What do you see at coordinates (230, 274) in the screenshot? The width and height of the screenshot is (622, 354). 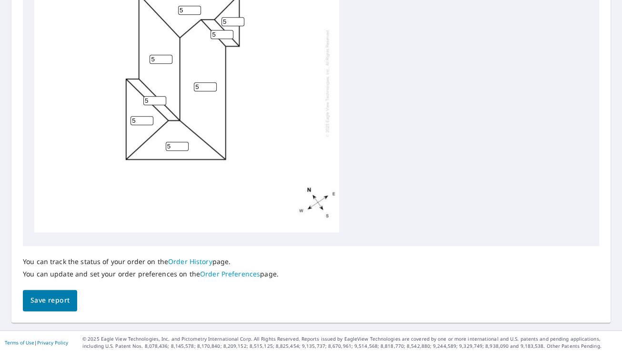 I see `a: Order Preferences` at bounding box center [230, 274].